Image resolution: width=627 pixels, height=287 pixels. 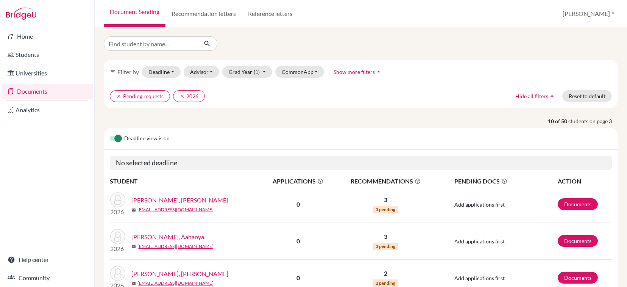 What do you see at coordinates (140, 96) in the screenshot?
I see `button: clearPending requests` at bounding box center [140, 96].